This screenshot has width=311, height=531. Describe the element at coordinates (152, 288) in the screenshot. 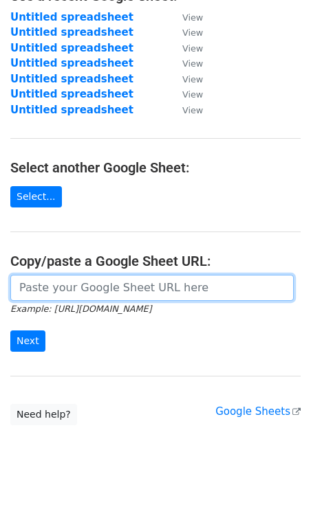

I see `input: Paste your Google Sheet URL here` at that location.